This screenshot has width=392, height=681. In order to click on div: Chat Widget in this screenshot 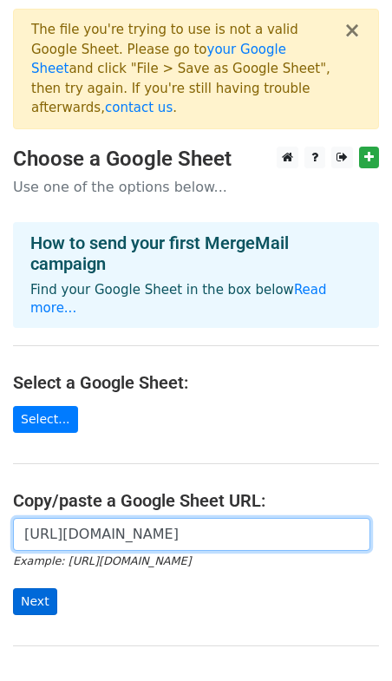, I will do `click(349, 639)`.